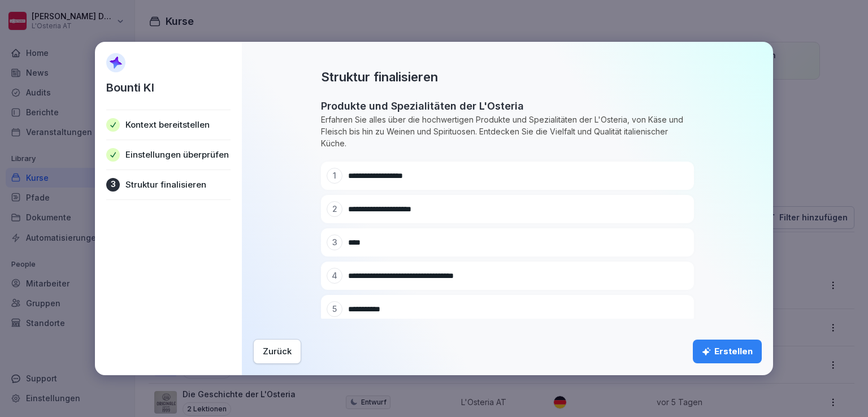 The width and height of the screenshot is (868, 417). What do you see at coordinates (116, 63) in the screenshot?
I see `img: AI Sparkle` at bounding box center [116, 63].